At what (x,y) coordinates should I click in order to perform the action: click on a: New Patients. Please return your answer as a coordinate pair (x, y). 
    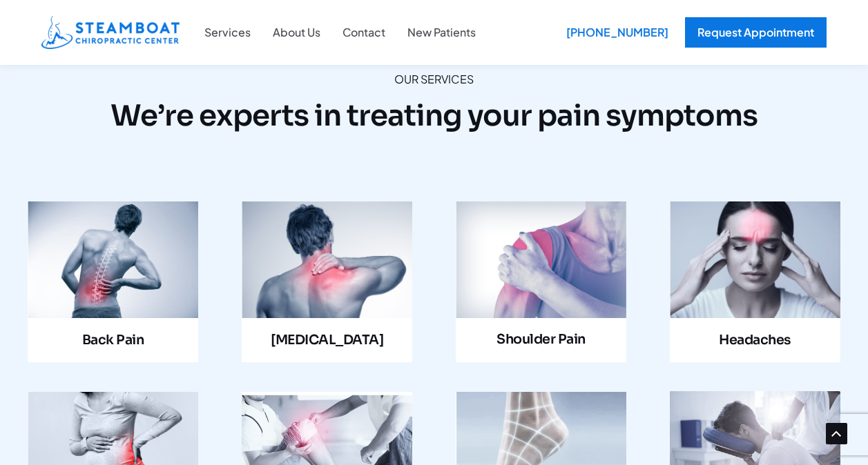
    Looking at the image, I should click on (441, 32).